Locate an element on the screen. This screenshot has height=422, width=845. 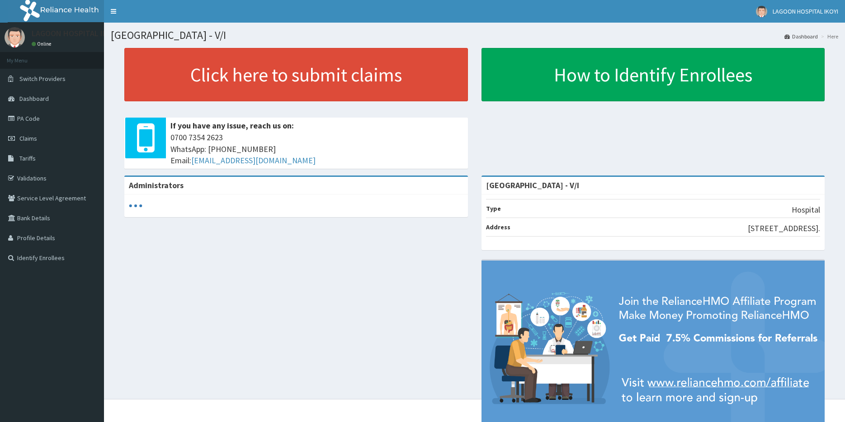
span: LAGOON HOSPITAL IKOYI is located at coordinates (805, 11).